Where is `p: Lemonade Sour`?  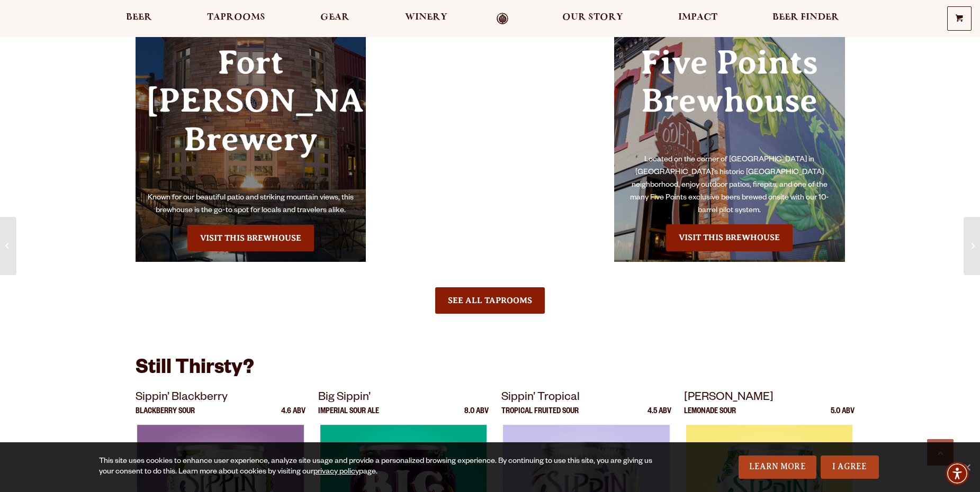
p: Lemonade Sour is located at coordinates (710, 417).